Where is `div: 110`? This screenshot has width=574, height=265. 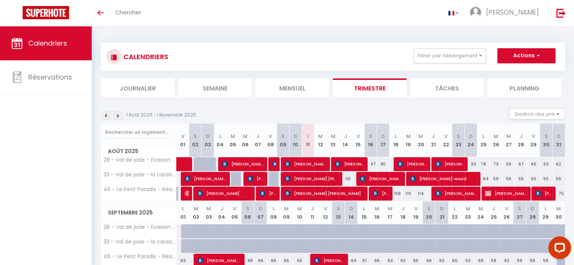
div: 110 is located at coordinates (345, 179).